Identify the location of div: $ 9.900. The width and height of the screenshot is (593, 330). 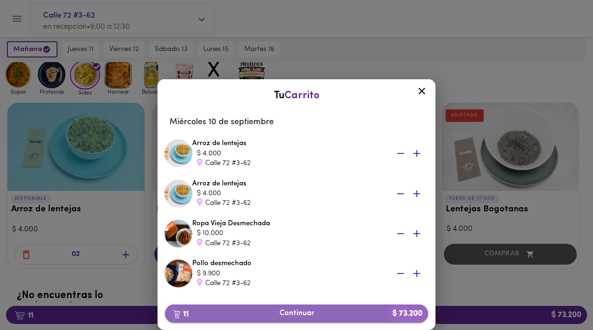
(290, 273).